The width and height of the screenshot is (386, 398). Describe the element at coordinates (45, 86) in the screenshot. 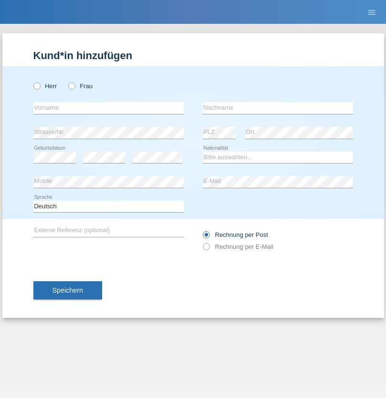

I see `label: Herr` at that location.